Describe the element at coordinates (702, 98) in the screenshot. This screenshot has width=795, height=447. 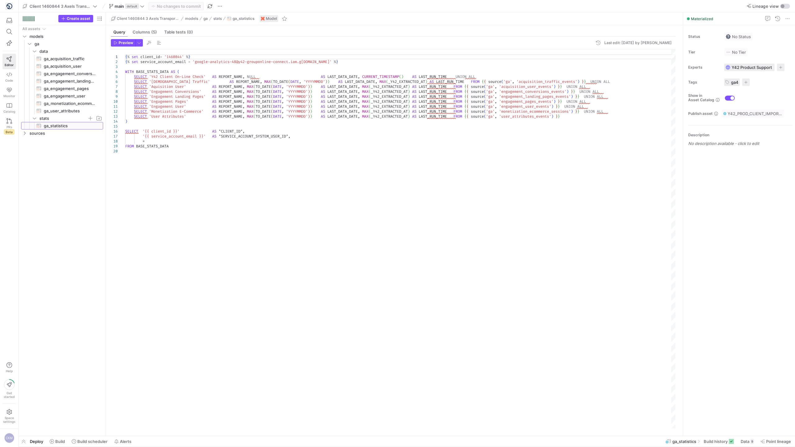
I see `span: Show in Asset Catalog` at that location.